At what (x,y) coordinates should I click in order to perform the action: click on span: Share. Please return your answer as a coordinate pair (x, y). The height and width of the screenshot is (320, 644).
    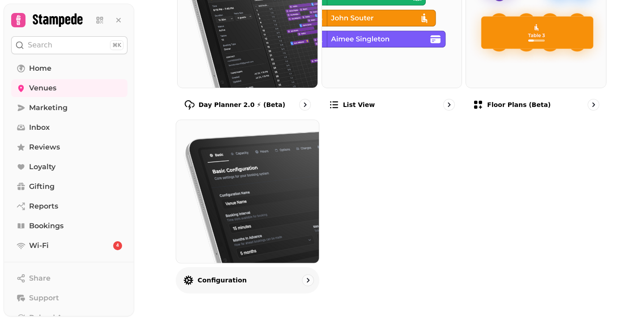
    Looking at the image, I should click on (40, 278).